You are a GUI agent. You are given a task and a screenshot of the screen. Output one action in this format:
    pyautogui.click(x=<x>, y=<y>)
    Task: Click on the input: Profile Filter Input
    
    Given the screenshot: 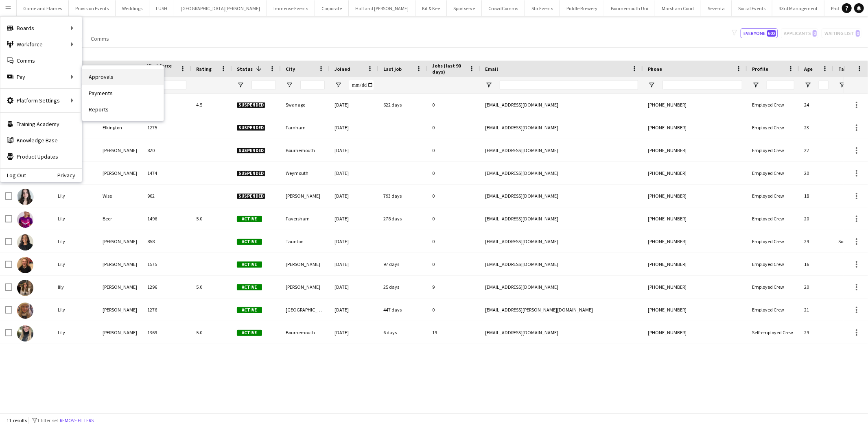 What is the action you would take?
    pyautogui.click(x=780, y=85)
    